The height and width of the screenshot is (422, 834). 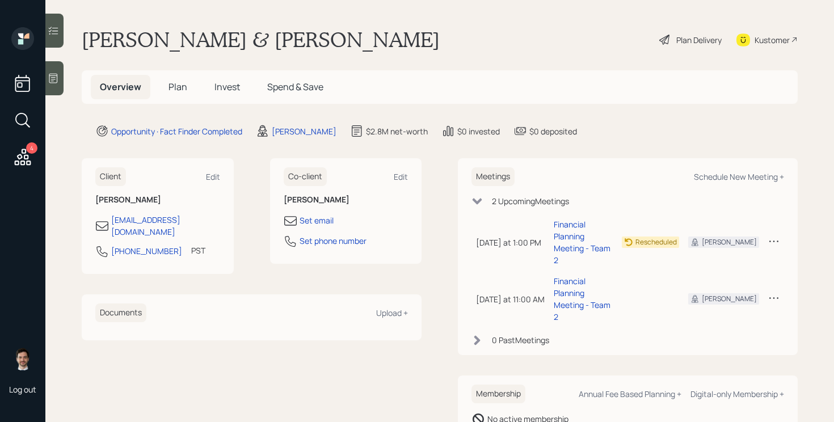 I want to click on div: Upload +, so click(x=392, y=313).